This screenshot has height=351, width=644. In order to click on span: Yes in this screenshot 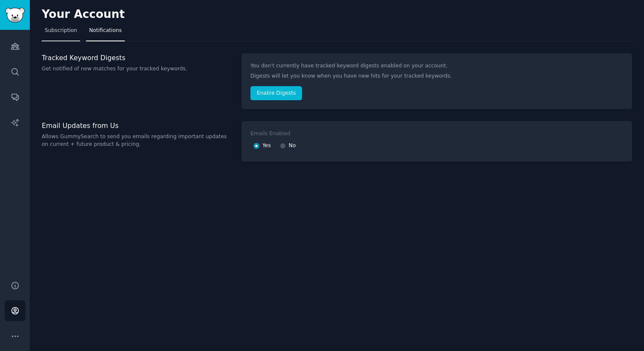, I will do `click(267, 146)`.